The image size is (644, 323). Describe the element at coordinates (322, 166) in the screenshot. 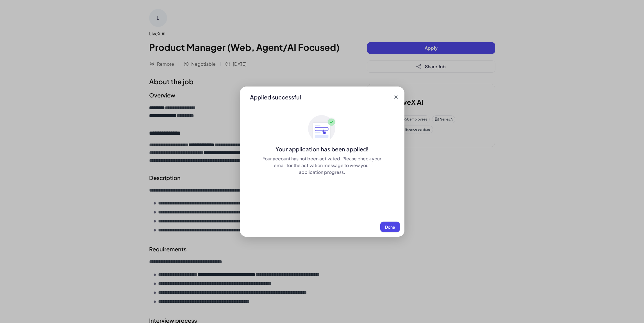

I see `div: Your account has not been activated. Please check your email for the activation message to view y...` at that location.